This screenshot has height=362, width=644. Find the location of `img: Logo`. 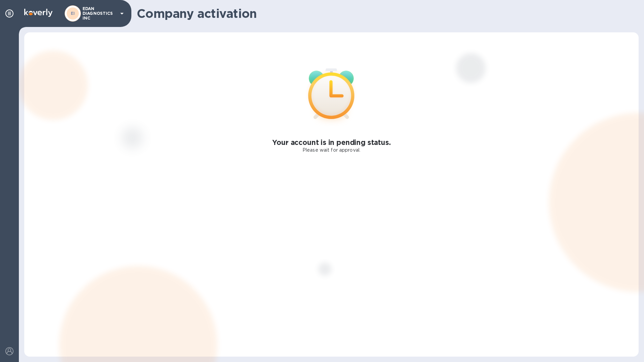

img: Logo is located at coordinates (39, 13).